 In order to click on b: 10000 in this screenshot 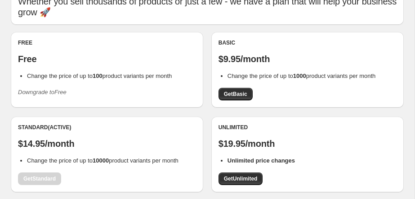, I will do `click(101, 160)`.